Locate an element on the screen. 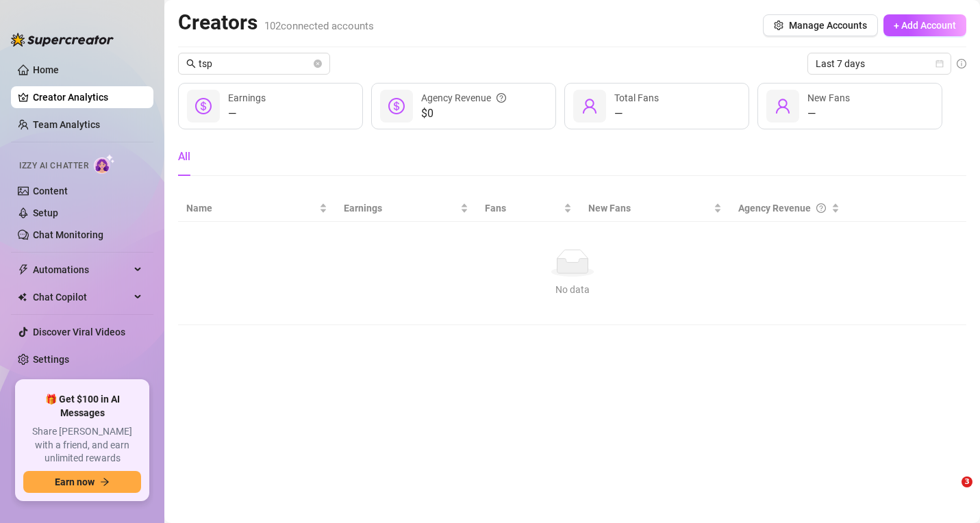 This screenshot has height=523, width=980. img: logo-BBDzfeDw.svg is located at coordinates (62, 40).